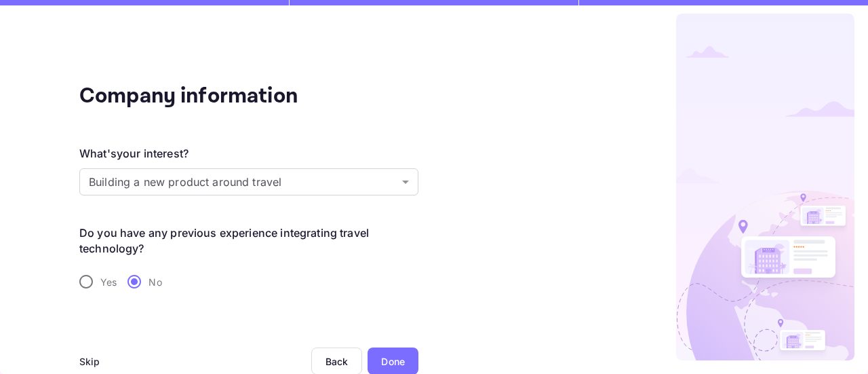 The height and width of the screenshot is (374, 868). What do you see at coordinates (249, 282) in the screenshot?
I see `div: travel-experience` at bounding box center [249, 282].